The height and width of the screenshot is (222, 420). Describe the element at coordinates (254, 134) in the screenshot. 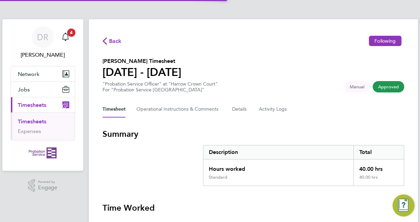

I see `h3: Summary` at that location.